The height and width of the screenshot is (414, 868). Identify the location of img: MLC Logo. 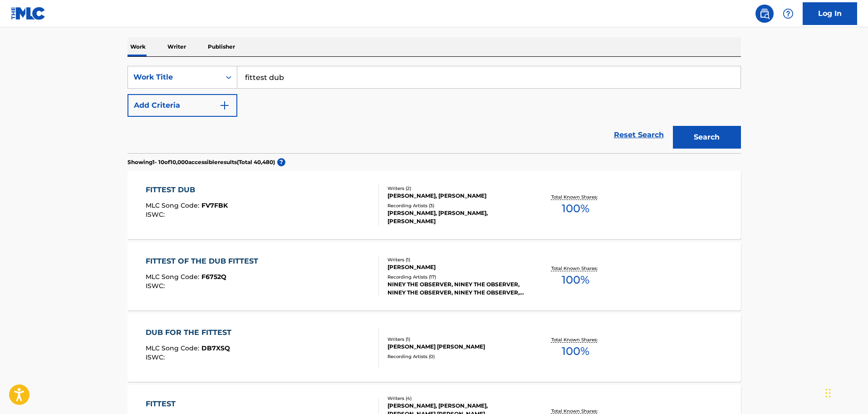
(29, 13).